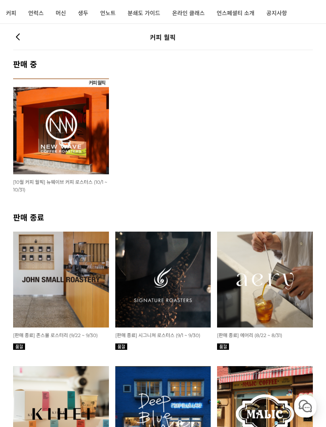 The height and width of the screenshot is (427, 326). What do you see at coordinates (83, 14) in the screenshot?
I see `a: 생두` at bounding box center [83, 14].